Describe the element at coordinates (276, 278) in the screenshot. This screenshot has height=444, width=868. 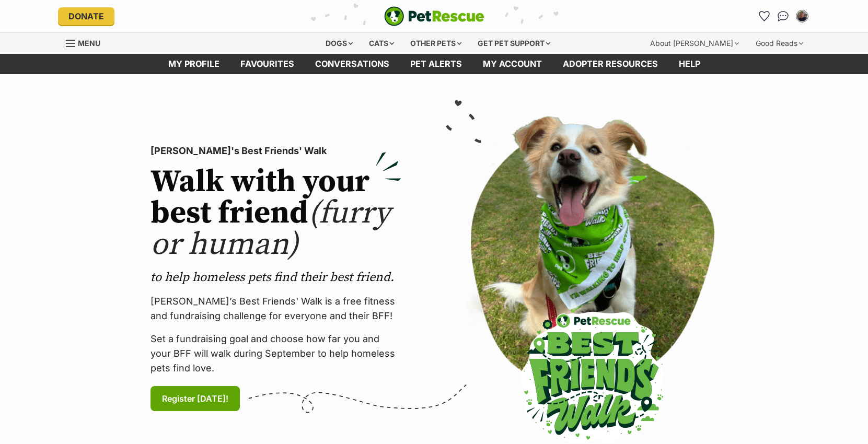
I see `p: to help homeless pets find their best friend.` at that location.